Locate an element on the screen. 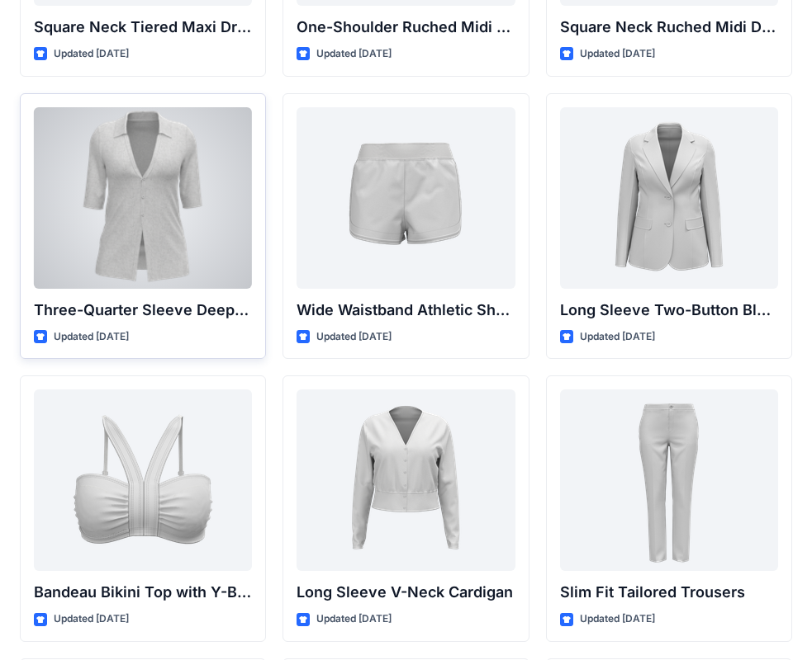 This screenshot has height=660, width=812. a: Long Sleeve V-Neck Cardigan is located at coordinates (406, 480).